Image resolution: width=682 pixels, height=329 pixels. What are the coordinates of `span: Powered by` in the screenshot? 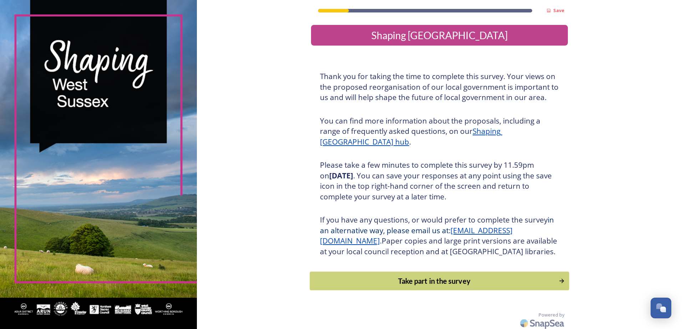 It's located at (551, 315).